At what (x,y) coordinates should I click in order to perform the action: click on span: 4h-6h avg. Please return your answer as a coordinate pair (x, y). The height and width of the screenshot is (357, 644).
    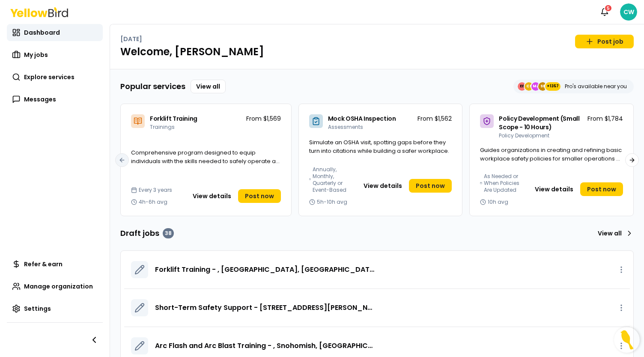
    Looking at the image, I should click on (153, 202).